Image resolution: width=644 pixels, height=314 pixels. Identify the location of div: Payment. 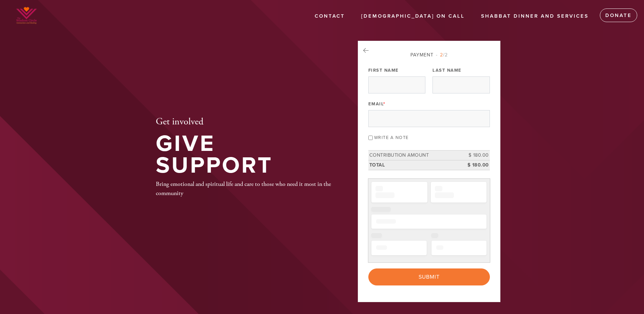
(429, 55).